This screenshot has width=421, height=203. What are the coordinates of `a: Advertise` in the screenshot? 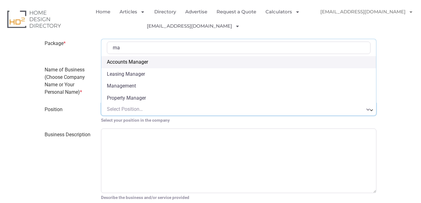 It's located at (196, 12).